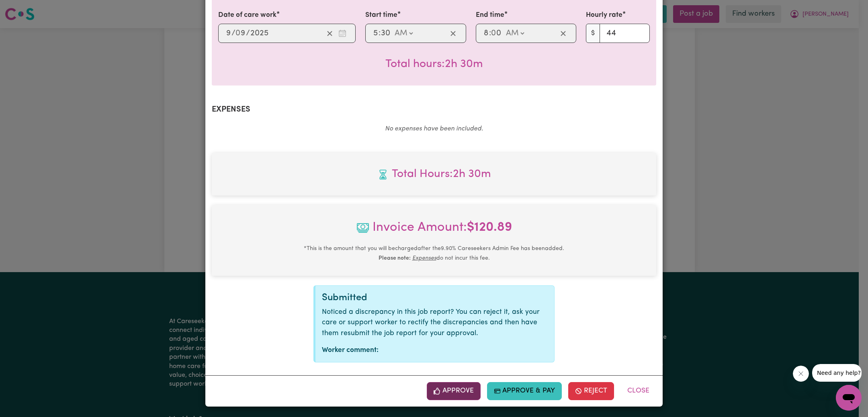 The width and height of the screenshot is (868, 417). I want to click on label: Start time, so click(381, 16).